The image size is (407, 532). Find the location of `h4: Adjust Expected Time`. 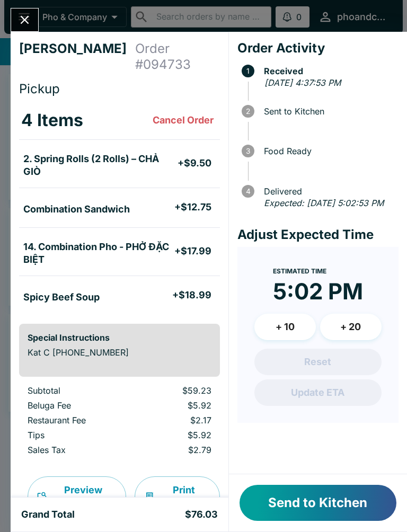

h4: Adjust Expected Time is located at coordinates (318, 235).